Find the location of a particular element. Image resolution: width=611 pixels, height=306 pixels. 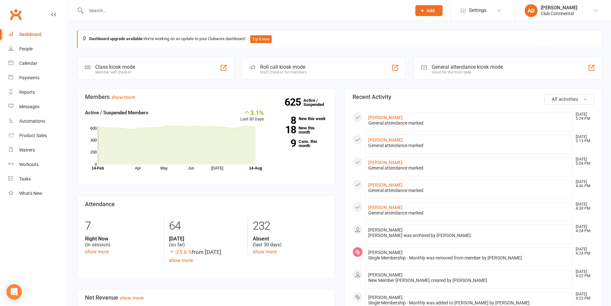

a: Payments is located at coordinates (38, 78).